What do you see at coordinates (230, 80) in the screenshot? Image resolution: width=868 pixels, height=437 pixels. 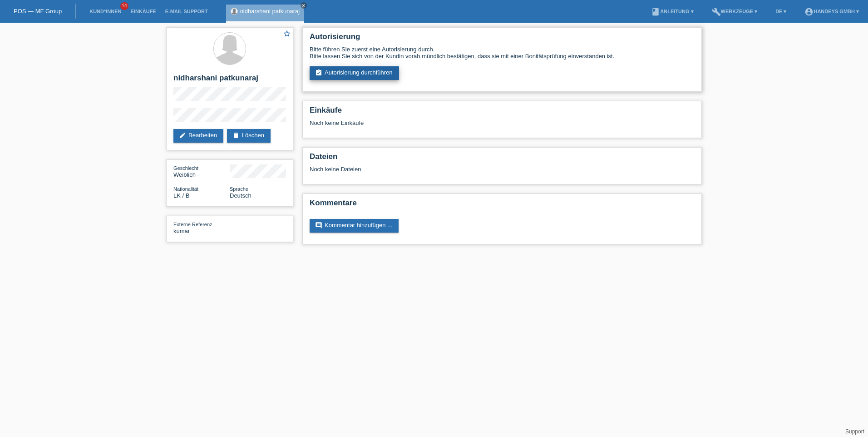 I see `h2: nidharshani patkunaraj` at bounding box center [230, 80].